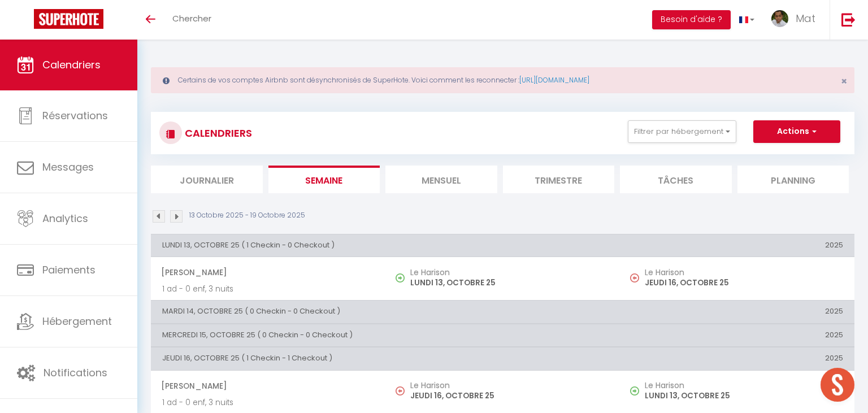  What do you see at coordinates (797, 131) in the screenshot?
I see `button: Actions` at bounding box center [797, 131].